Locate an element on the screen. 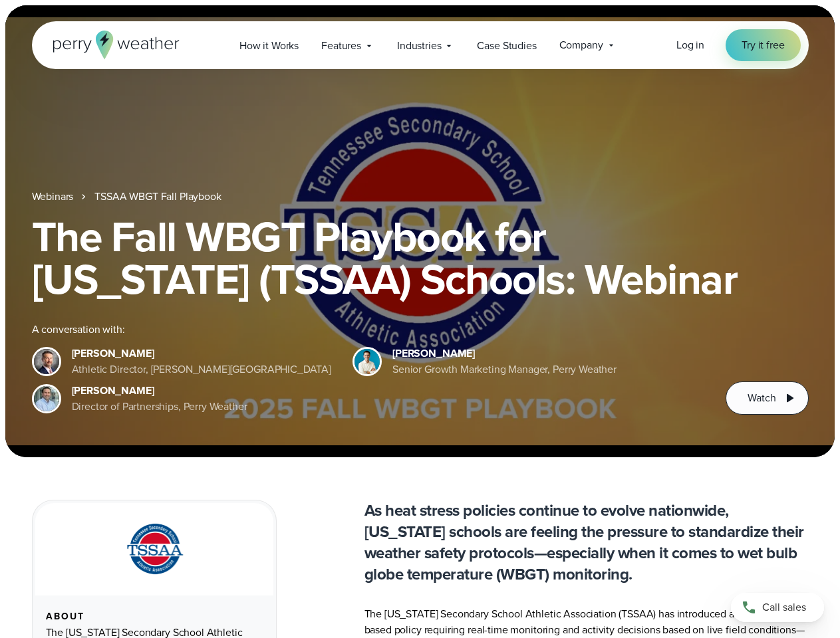 The image size is (840, 638). a: How it Works is located at coordinates (269, 45).